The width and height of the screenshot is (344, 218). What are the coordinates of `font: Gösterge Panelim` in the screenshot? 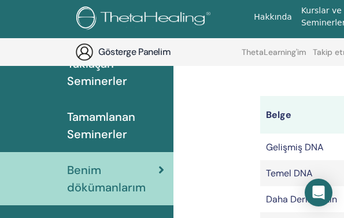 It's located at (134, 52).